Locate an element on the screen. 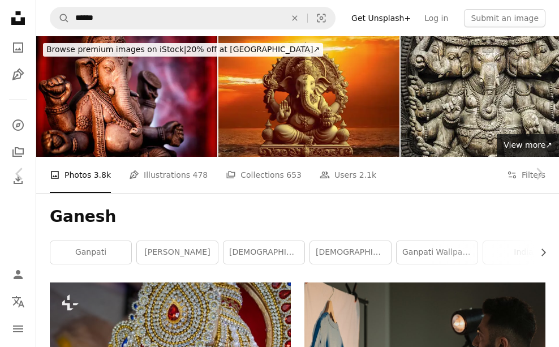  button: scroll list to the right is located at coordinates (539, 252).